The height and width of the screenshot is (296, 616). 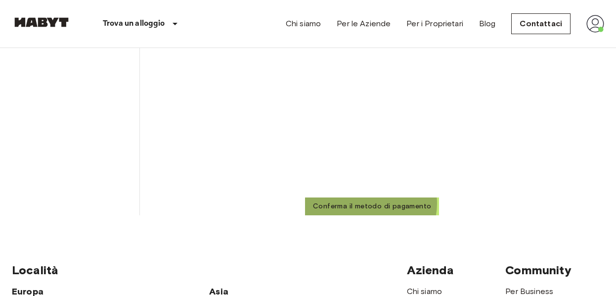 I want to click on a: Per i Proprietari, so click(x=434, y=24).